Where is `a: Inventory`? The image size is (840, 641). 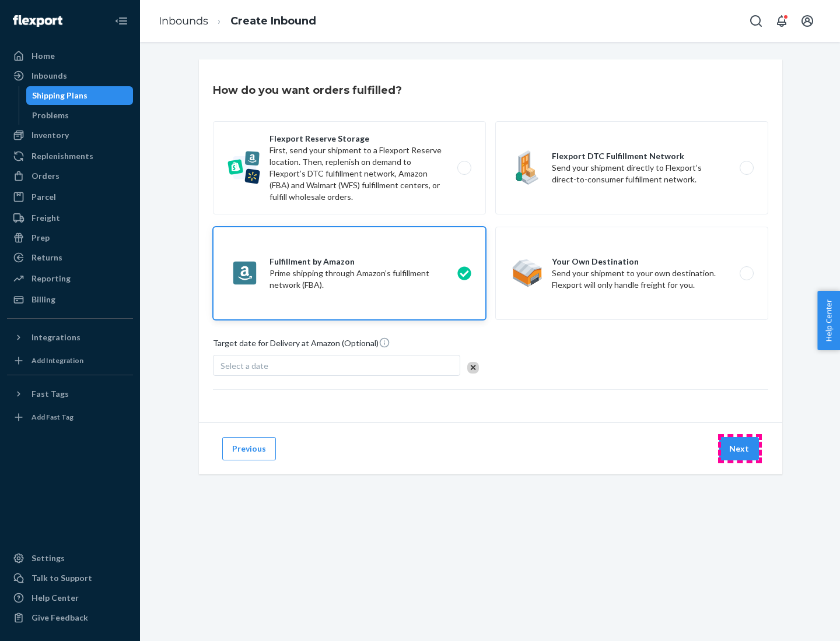
a: Inventory is located at coordinates (70, 135).